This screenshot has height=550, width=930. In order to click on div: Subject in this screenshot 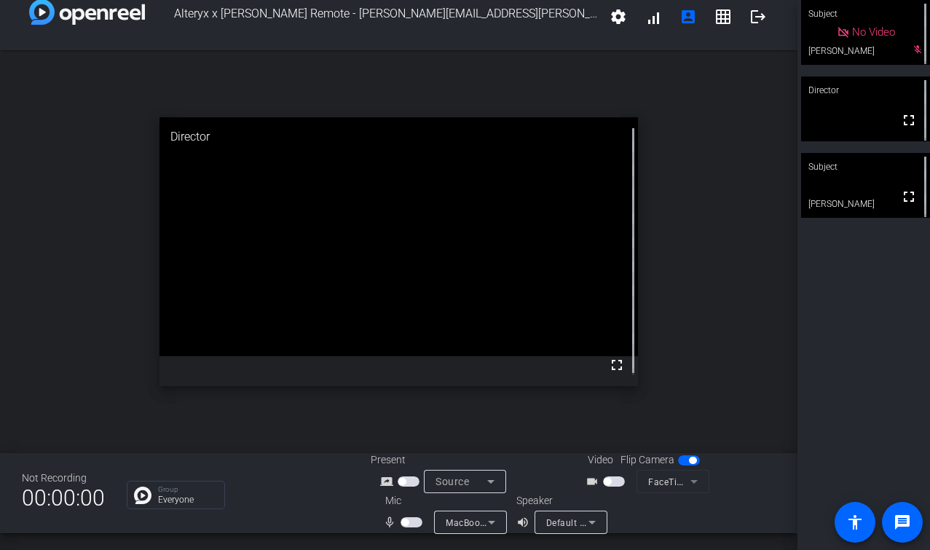, I will do `click(865, 167)`.